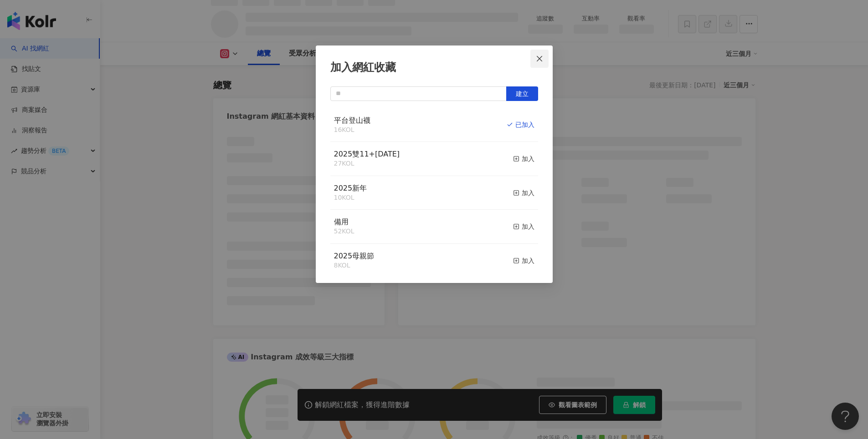  I want to click on button: Close, so click(539, 59).